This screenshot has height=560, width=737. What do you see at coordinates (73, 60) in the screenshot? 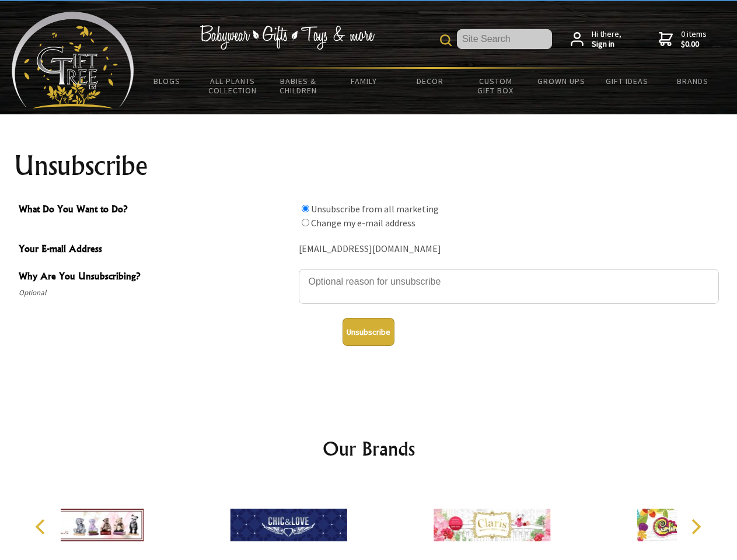
I see `img: Babyware - Gifts - Toys and more...` at bounding box center [73, 60].